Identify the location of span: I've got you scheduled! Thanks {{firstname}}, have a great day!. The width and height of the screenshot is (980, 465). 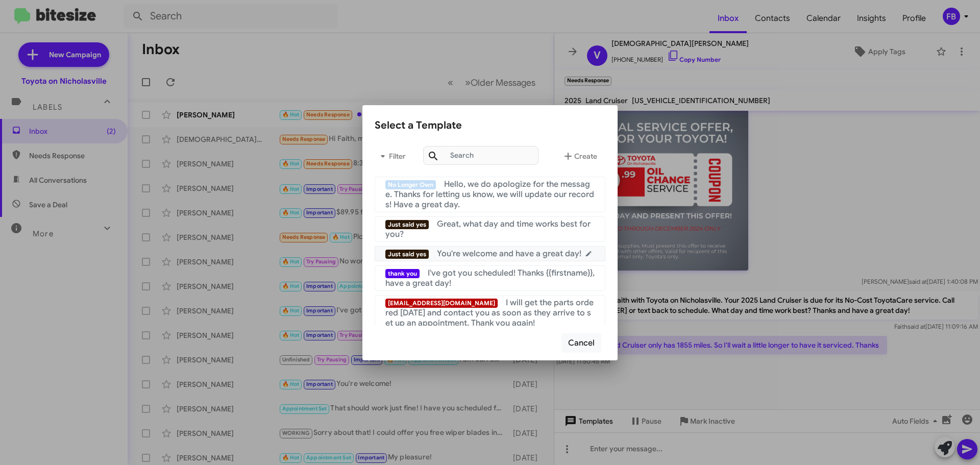
(490, 278).